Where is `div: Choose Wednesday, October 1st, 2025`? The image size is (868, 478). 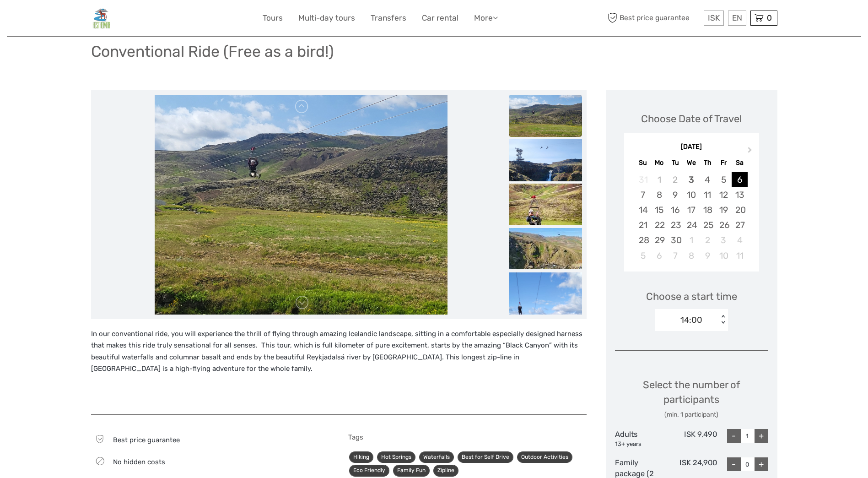
div: Choose Wednesday, October 1st, 2025 is located at coordinates (691, 240).